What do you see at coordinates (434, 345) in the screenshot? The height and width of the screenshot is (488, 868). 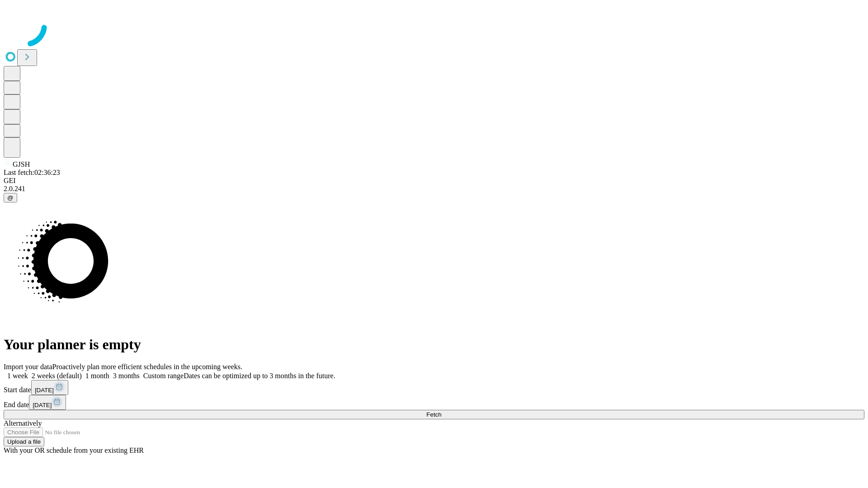 I see `h1: Your planner is empty` at bounding box center [434, 345].